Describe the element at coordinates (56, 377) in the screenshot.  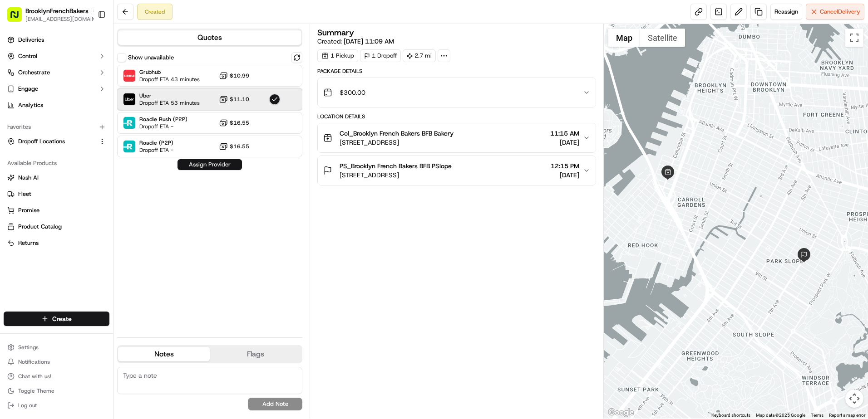
I see `button: Chat with us!` at that location.